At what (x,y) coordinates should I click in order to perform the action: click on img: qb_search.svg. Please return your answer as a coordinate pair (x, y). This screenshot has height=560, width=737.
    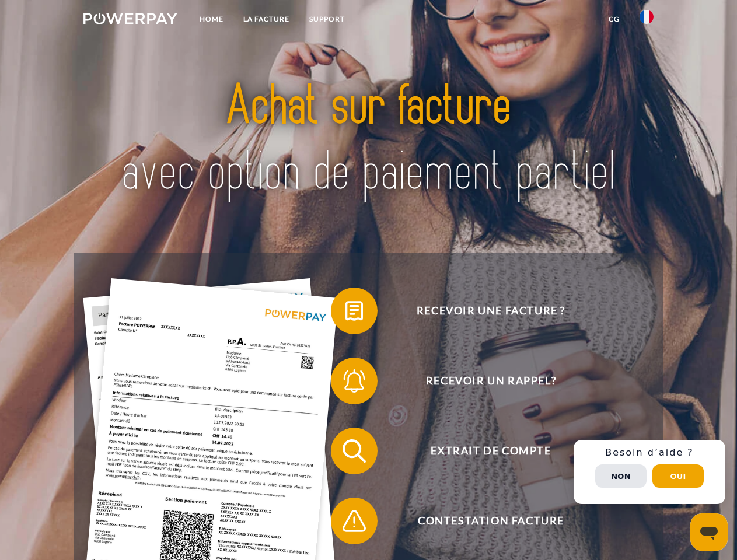
    Looking at the image, I should click on (354, 451).